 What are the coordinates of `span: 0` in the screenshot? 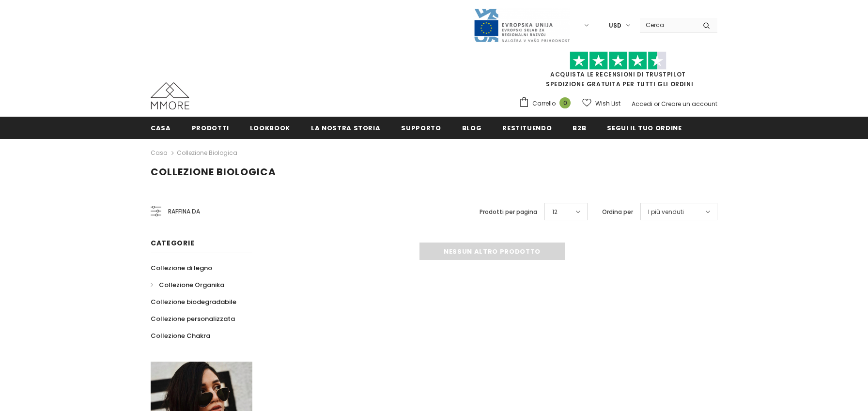 It's located at (565, 103).